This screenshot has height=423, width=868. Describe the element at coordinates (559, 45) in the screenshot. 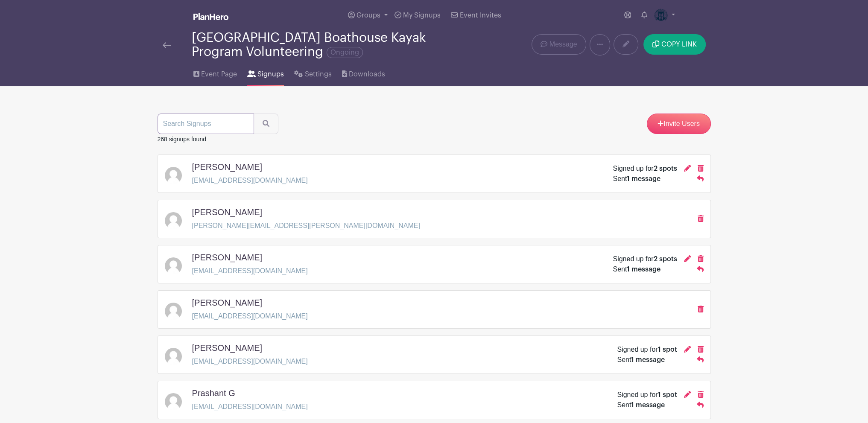

I see `a: Message` at that location.